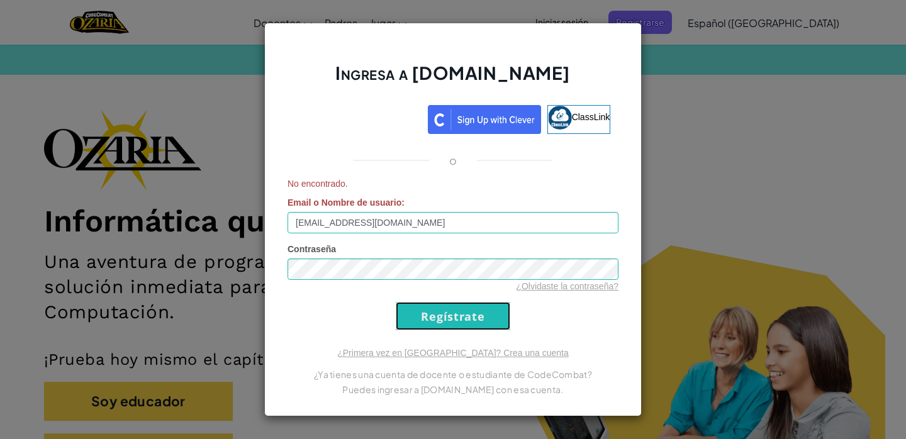 The image size is (906, 439). Describe the element at coordinates (591, 117) in the screenshot. I see `span: ClassLink` at that location.